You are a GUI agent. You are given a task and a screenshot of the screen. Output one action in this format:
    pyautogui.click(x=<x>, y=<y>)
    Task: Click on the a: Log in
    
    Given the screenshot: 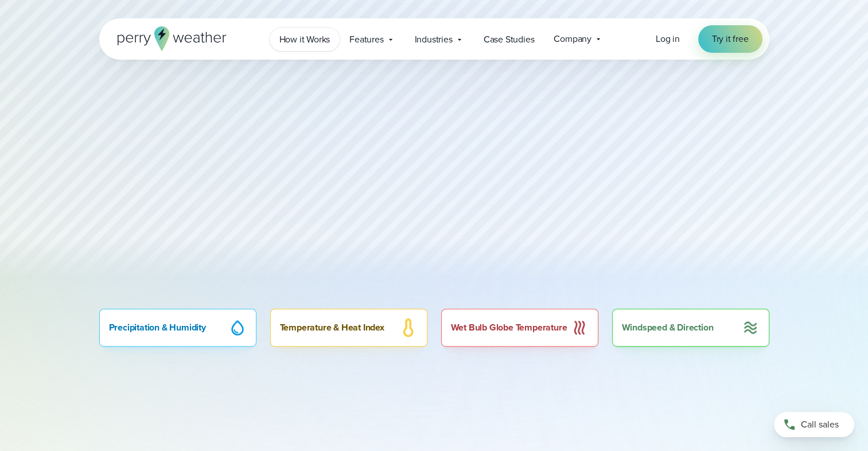 What is the action you would take?
    pyautogui.click(x=668, y=39)
    